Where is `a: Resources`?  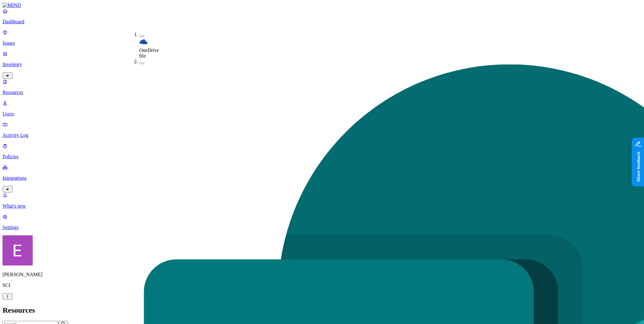
a: Resources is located at coordinates (322, 87).